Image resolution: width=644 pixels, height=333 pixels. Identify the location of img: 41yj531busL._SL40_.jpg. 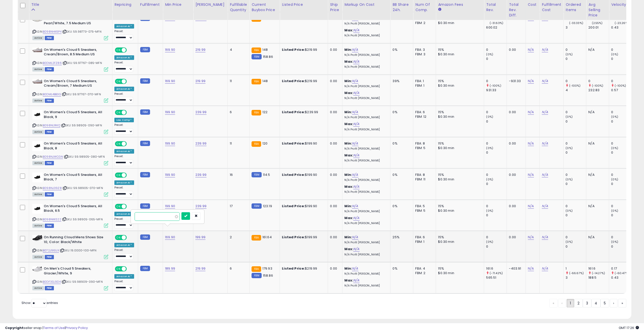
(38, 238).